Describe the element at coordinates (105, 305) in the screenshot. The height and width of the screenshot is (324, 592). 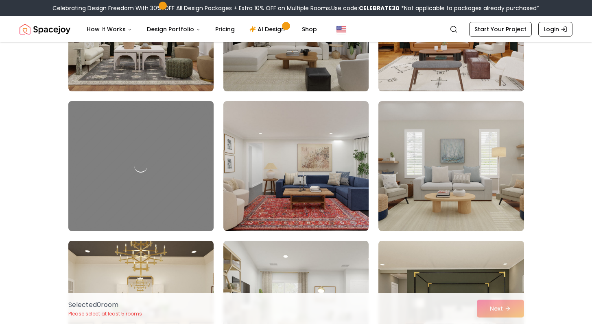
I see `p: Selected 0 room` at that location.